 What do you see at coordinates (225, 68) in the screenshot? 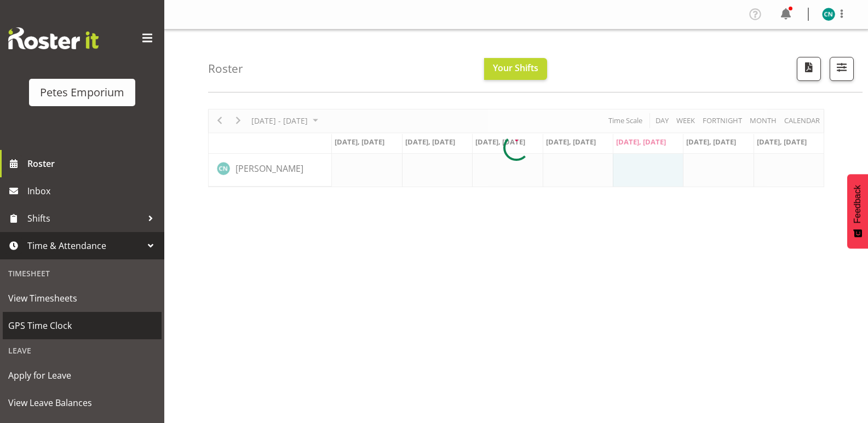
I see `h4: Roster` at bounding box center [225, 68].